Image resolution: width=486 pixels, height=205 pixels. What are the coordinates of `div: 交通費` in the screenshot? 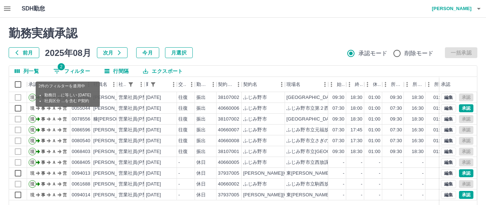 It's located at (186, 84).